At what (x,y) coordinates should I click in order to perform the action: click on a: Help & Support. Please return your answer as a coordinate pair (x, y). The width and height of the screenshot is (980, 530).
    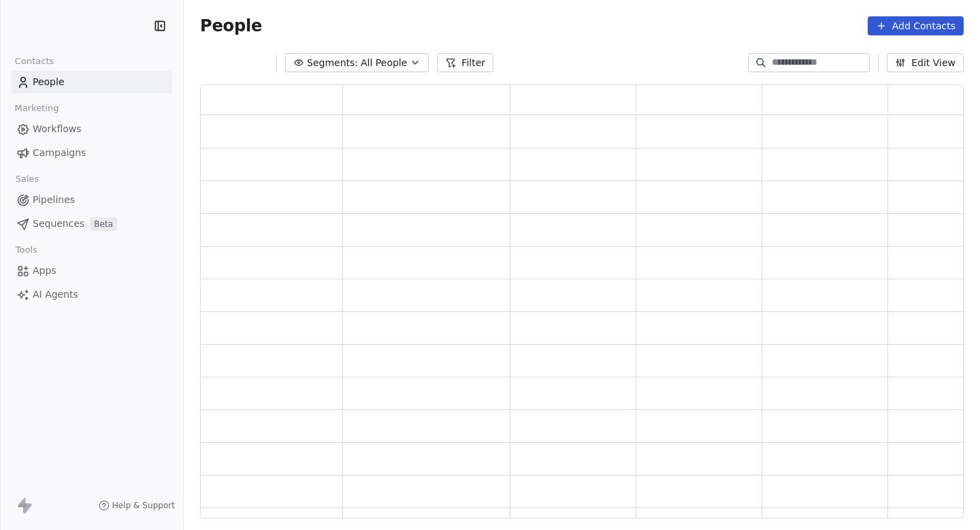
    Looking at the image, I should click on (137, 505).